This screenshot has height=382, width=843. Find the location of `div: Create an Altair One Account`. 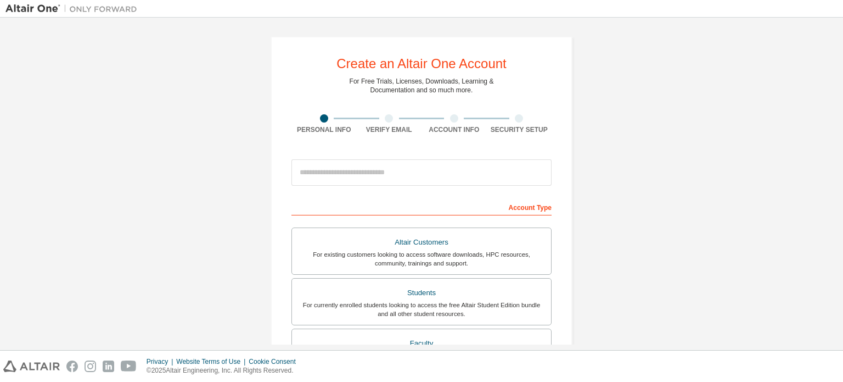

div: Create an Altair One Account is located at coordinates (422, 64).